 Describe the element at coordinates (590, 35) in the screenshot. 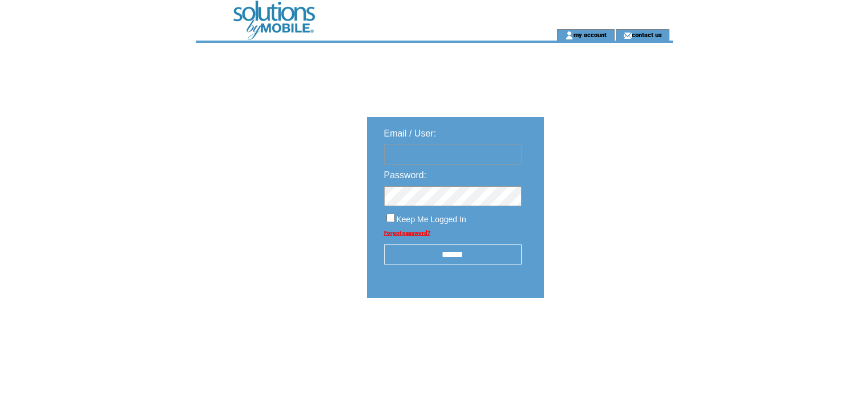

I see `a: my account` at that location.